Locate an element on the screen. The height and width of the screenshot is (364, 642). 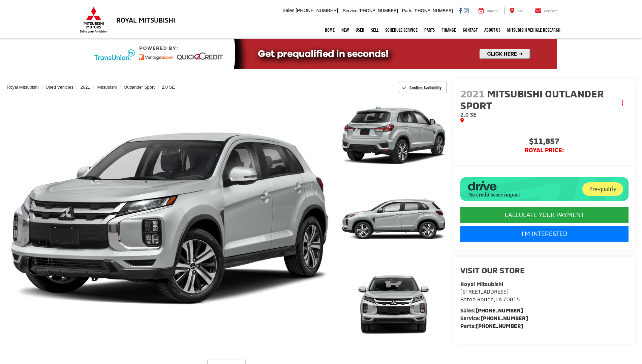
a: Expand Photo 0 is located at coordinates (170, 219).